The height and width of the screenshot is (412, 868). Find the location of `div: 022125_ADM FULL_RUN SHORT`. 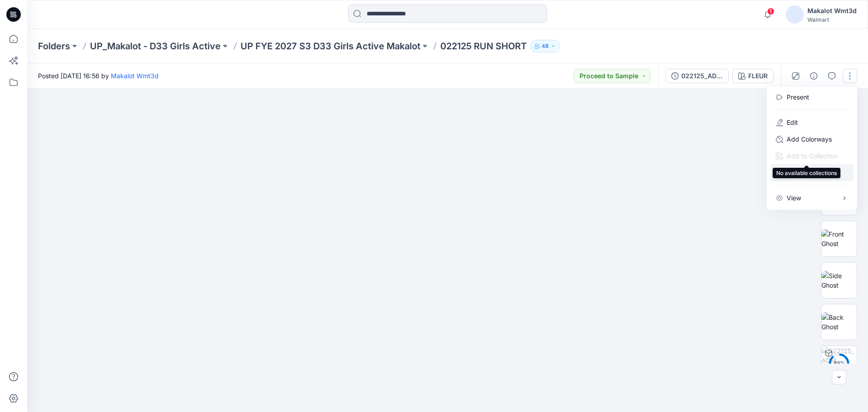

div: 022125_ADM FULL_RUN SHORT is located at coordinates (702, 76).